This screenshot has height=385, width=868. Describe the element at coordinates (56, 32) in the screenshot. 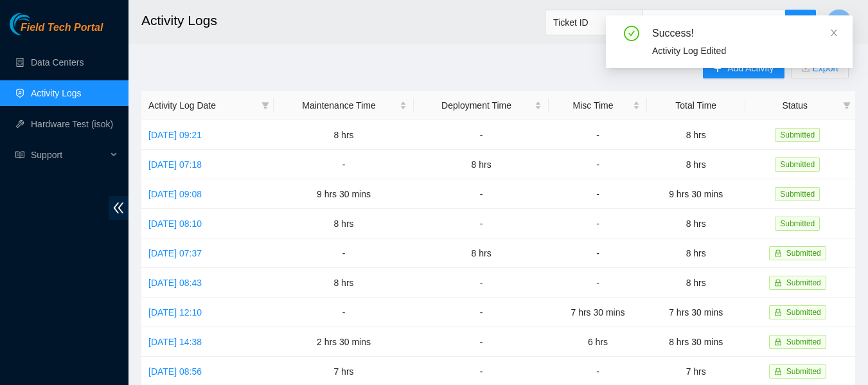

I see `a: Akamai TechnologiesField Tech Portal` at that location.